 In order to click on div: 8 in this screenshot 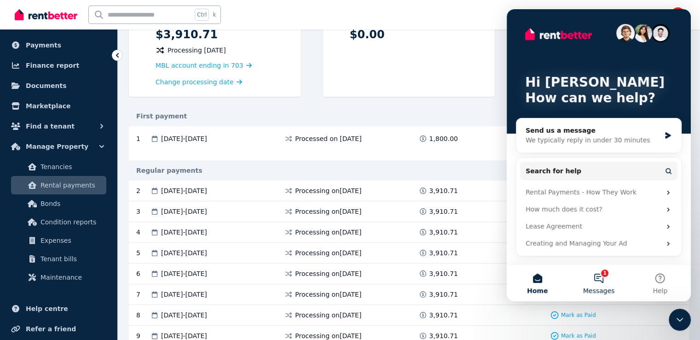, I will do `click(143, 315)`.